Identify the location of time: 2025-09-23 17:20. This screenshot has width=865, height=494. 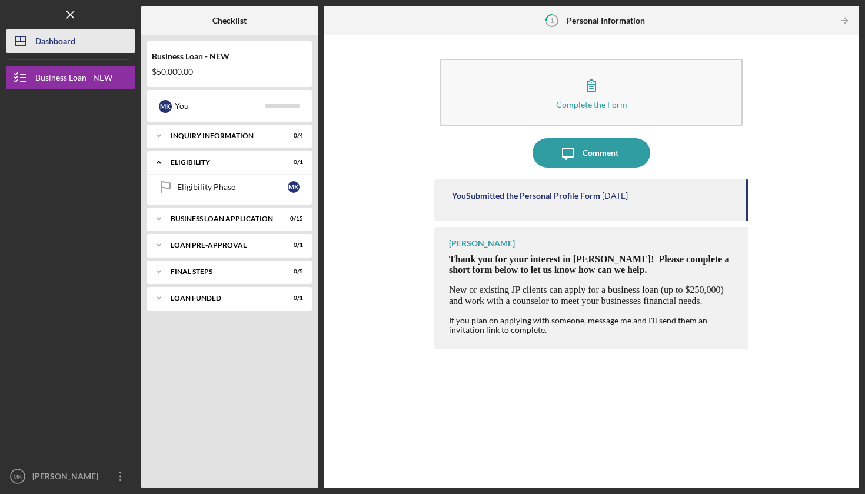
(615, 196).